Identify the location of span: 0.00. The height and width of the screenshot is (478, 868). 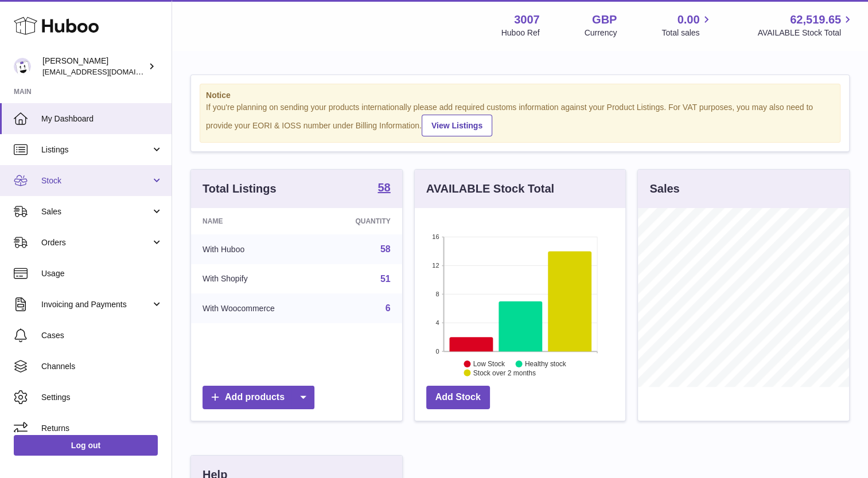
(688, 19).